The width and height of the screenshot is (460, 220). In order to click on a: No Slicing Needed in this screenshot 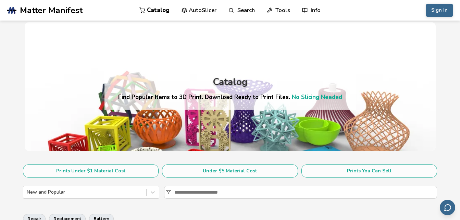, I will do `click(317, 97)`.